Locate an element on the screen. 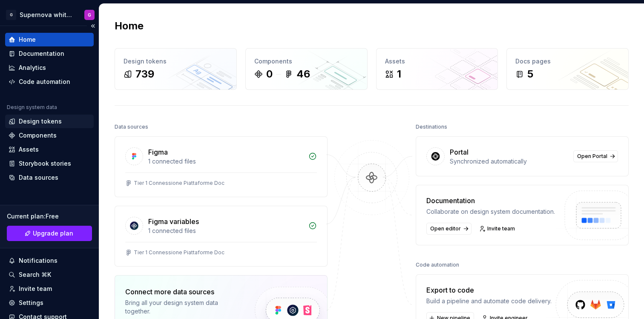  a: Components is located at coordinates (49, 135).